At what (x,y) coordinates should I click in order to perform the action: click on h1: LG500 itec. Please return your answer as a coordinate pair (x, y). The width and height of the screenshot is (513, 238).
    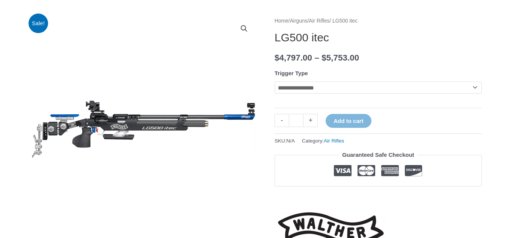
    Looking at the image, I should click on (378, 38).